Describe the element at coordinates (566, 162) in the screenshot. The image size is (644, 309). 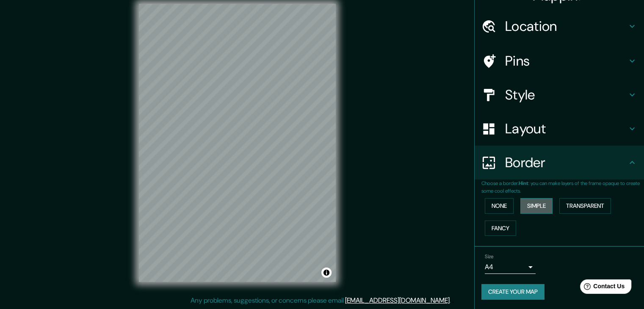
I see `h4: Border` at that location.